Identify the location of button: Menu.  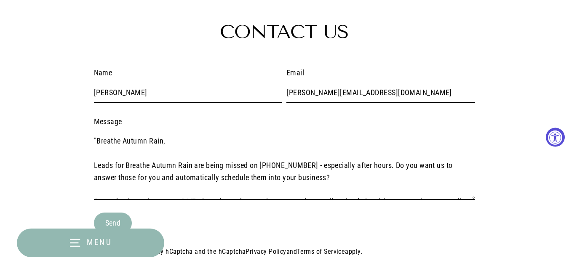
(91, 243).